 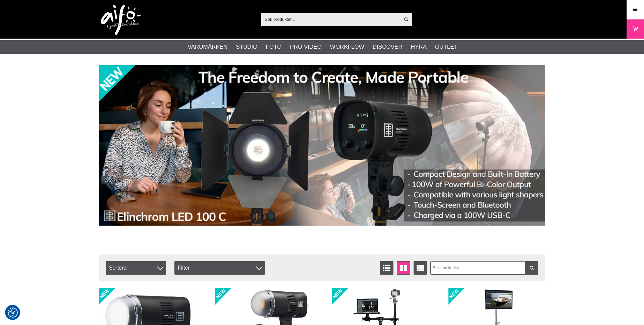 I want to click on a: Outlet, so click(x=446, y=47).